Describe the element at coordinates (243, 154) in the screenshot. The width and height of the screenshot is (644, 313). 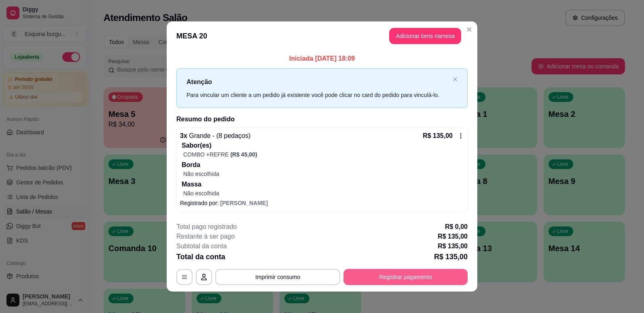
I see `p: (R$ 45,00)` at that location.